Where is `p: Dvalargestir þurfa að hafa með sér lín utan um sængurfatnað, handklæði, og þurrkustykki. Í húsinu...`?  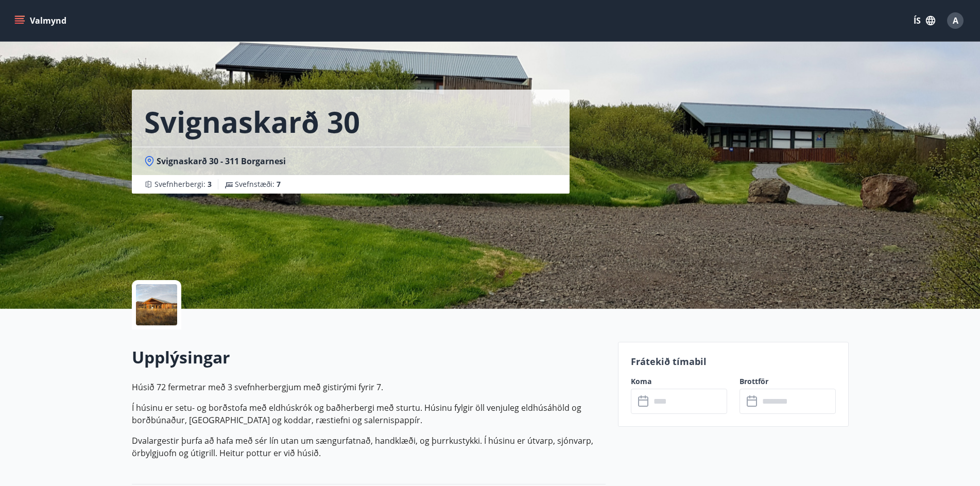 p: Dvalargestir þurfa að hafa með sér lín utan um sængurfatnað, handklæði, og þurrkustykki. Í húsinu... is located at coordinates (368, 447).